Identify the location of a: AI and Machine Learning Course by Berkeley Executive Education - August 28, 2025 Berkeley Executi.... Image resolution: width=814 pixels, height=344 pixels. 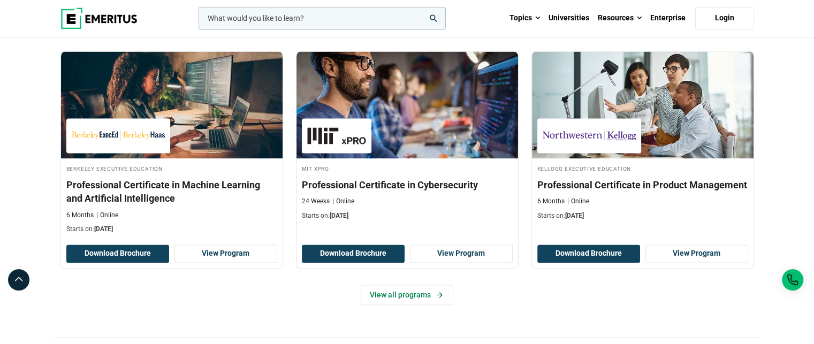
(172, 145).